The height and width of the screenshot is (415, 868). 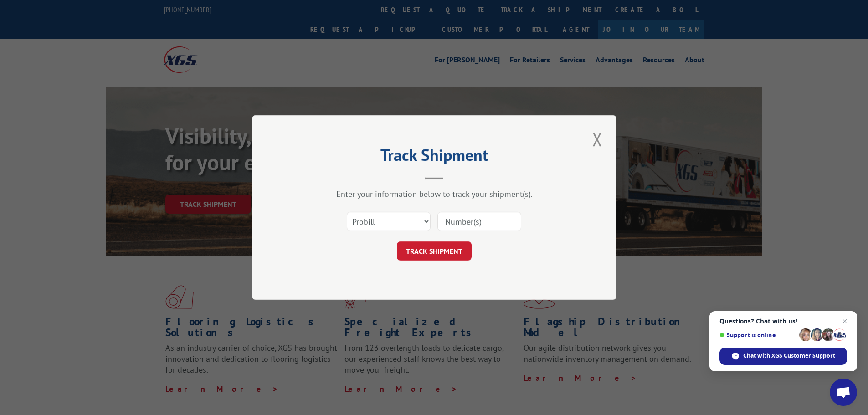 What do you see at coordinates (434, 251) in the screenshot?
I see `button: TRACK SHIPMENT` at bounding box center [434, 251].